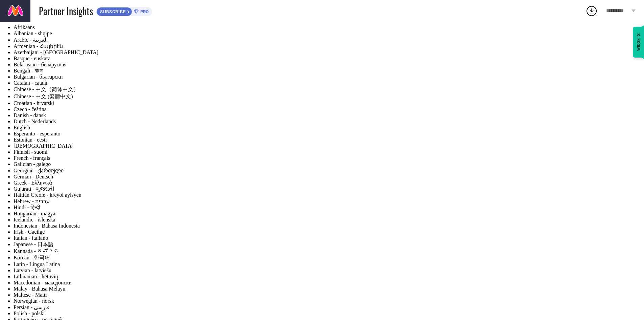 The width and height of the screenshot is (644, 320). I want to click on a: Bulgarian - български, so click(38, 77).